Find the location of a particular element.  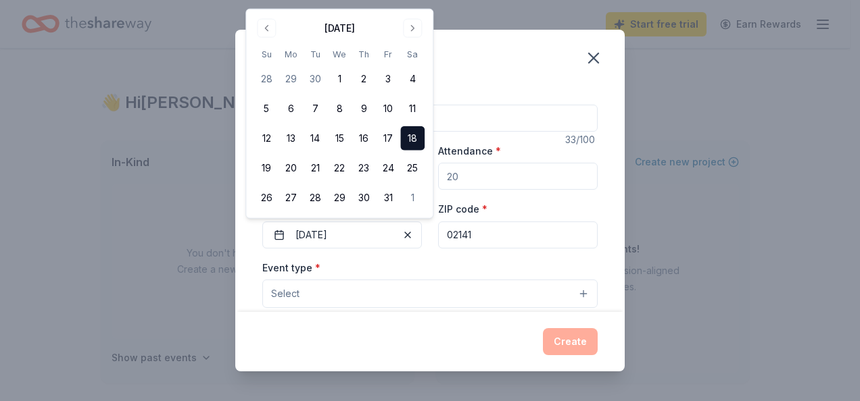

button: Select is located at coordinates (430, 294).